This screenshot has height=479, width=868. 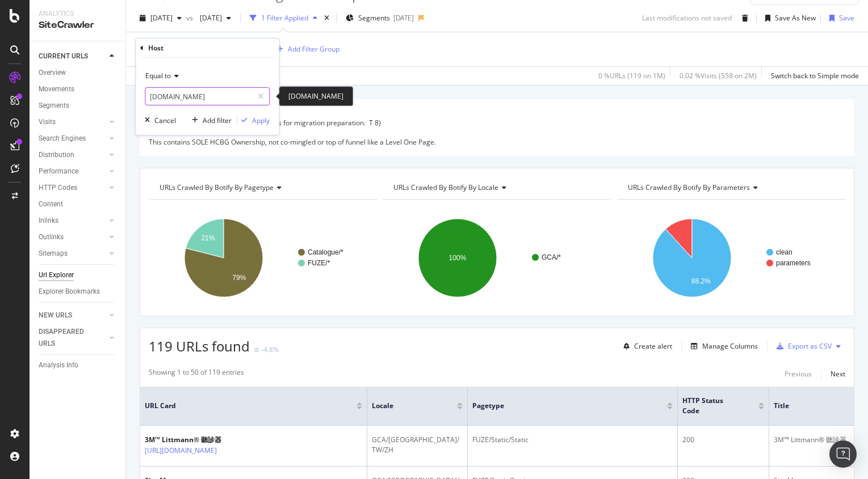 What do you see at coordinates (730, 188) in the screenshot?
I see `h4: URLs Crawled By Botify By parameters` at bounding box center [730, 188].